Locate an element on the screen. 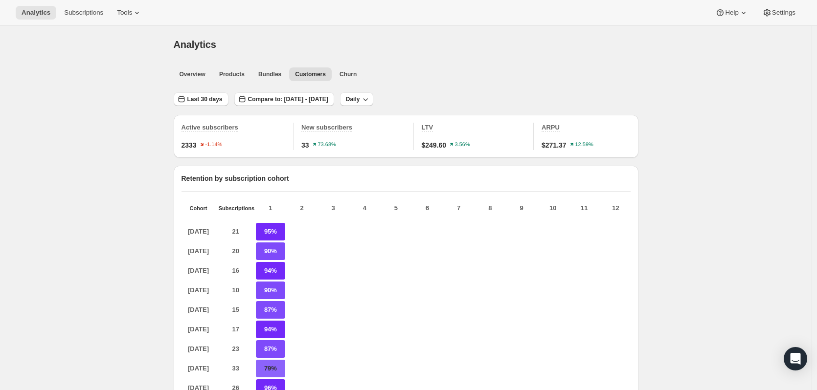 Image resolution: width=817 pixels, height=390 pixels. text: 73.68% is located at coordinates (327, 145).